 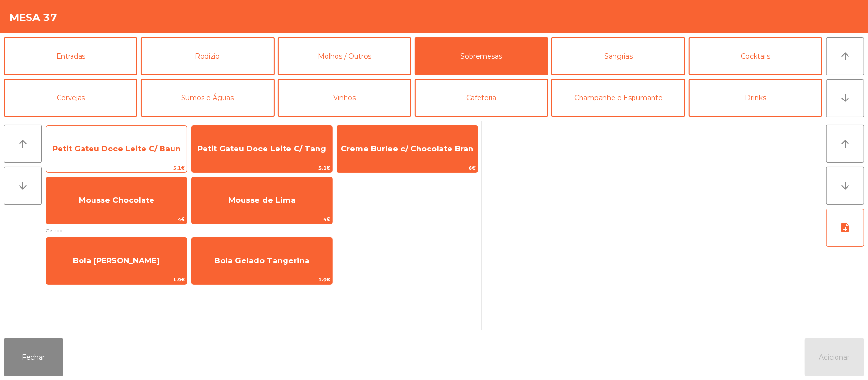 What do you see at coordinates (261, 200) in the screenshot?
I see `span: Mousse de Lima` at bounding box center [261, 200].